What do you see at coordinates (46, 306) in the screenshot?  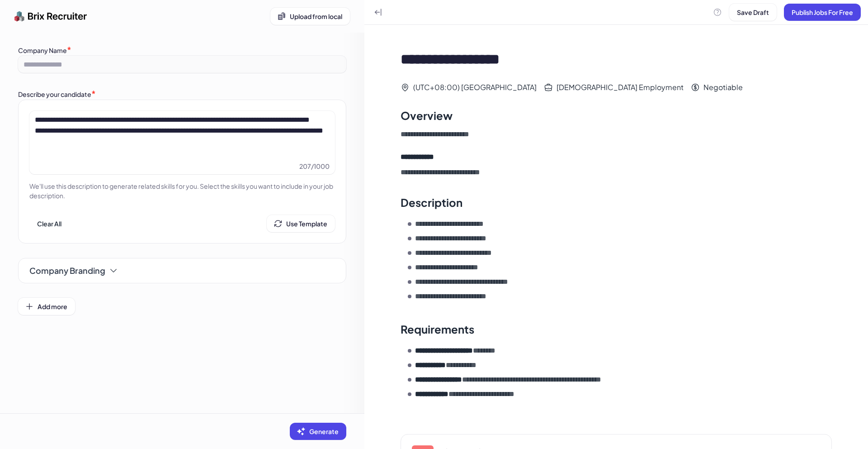 I see `button: Add more` at bounding box center [46, 306].